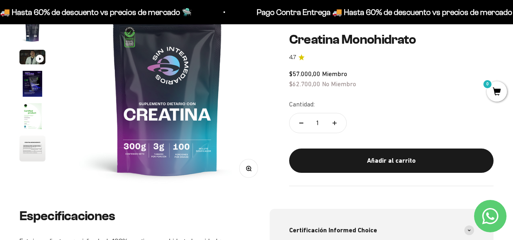 The image size is (513, 240). I want to click on div: Añadir al carrito, so click(391, 161).